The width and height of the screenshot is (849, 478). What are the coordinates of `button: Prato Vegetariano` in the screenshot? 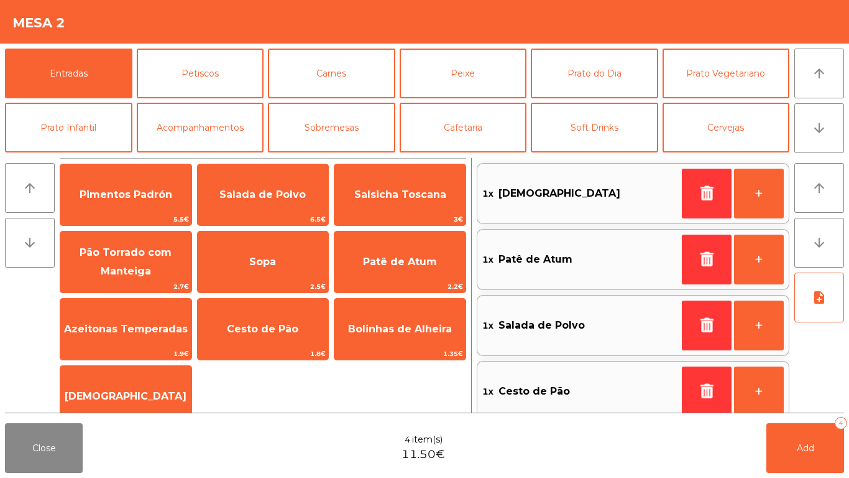 It's located at (726, 73).